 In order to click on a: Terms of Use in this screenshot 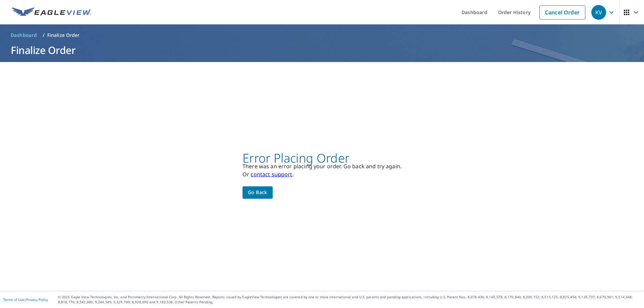, I will do `click(14, 300)`.